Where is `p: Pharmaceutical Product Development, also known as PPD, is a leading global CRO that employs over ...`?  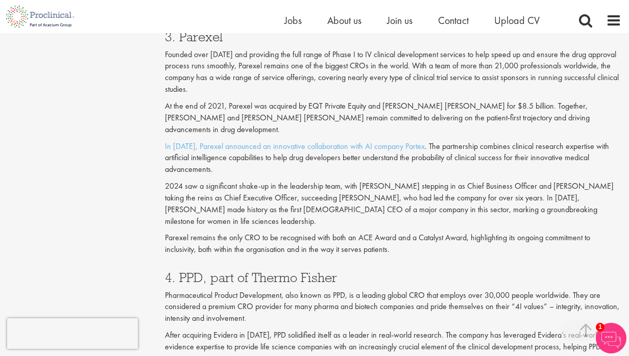
p: Pharmaceutical Product Development, also known as PPD, is a leading global CRO that employs over ... is located at coordinates (393, 307).